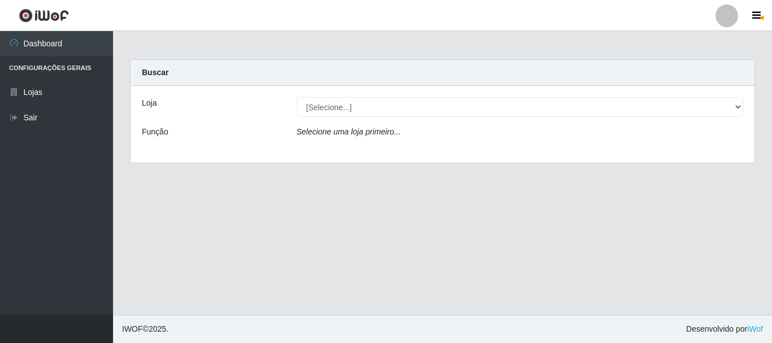 The image size is (772, 343). I want to click on span: IWOF, so click(132, 329).